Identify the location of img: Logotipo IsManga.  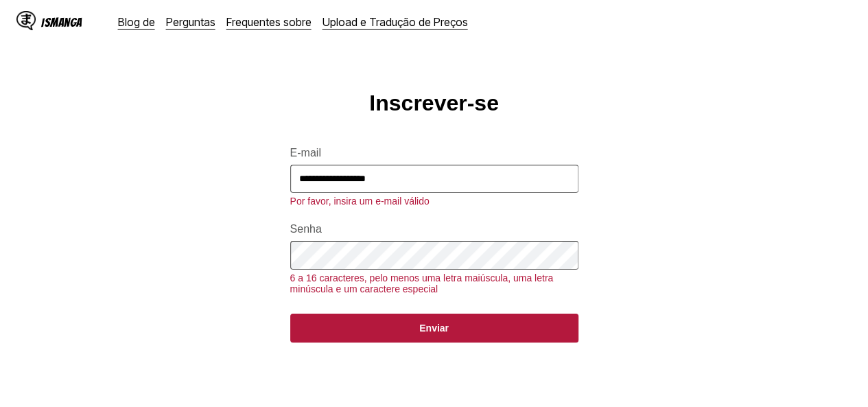
(26, 21).